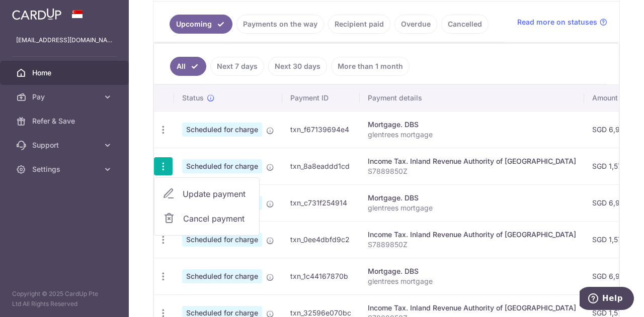  I want to click on a: Read more on statuses, so click(562, 22).